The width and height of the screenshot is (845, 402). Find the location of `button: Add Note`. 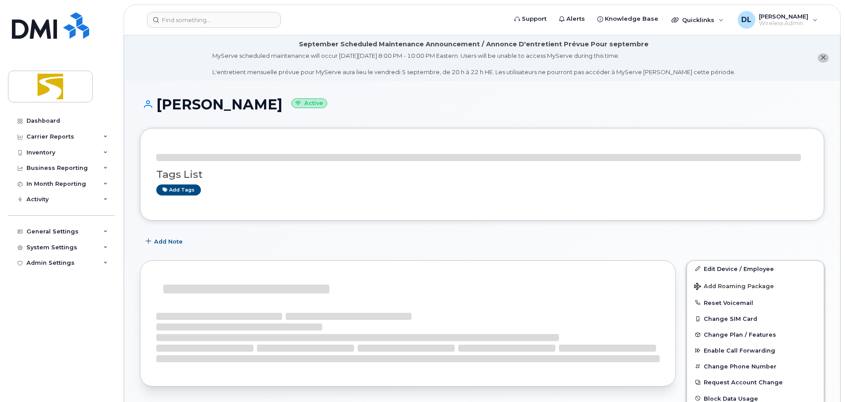

button: Add Note is located at coordinates (165, 242).